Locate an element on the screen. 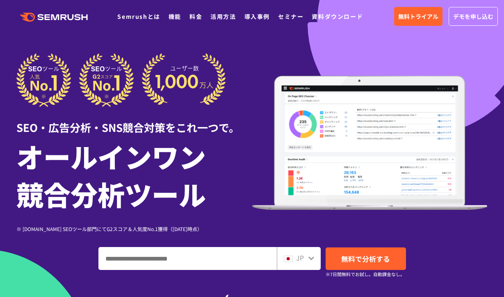 Image resolution: width=504 pixels, height=297 pixels. input: ドメイン、キーワードまたはURLを入力してください is located at coordinates (187, 259).